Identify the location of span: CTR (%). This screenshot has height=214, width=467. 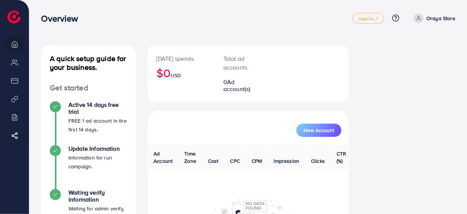
(341, 157).